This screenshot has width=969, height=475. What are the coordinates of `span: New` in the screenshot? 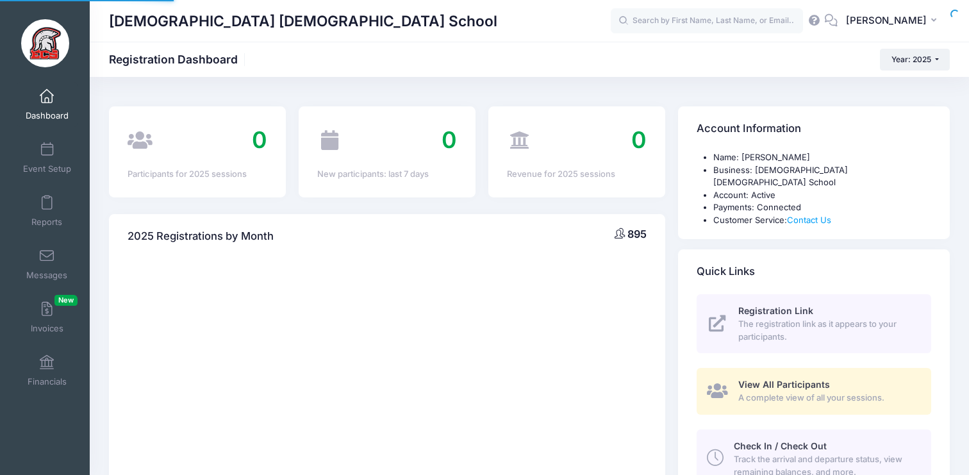 It's located at (66, 300).